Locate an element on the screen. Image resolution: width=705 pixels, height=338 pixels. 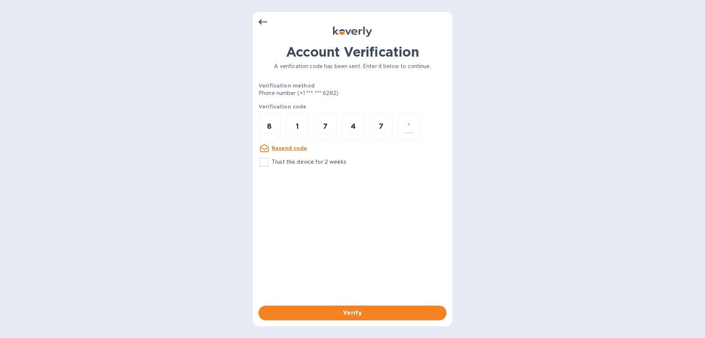
p: Verification code is located at coordinates (353, 107).